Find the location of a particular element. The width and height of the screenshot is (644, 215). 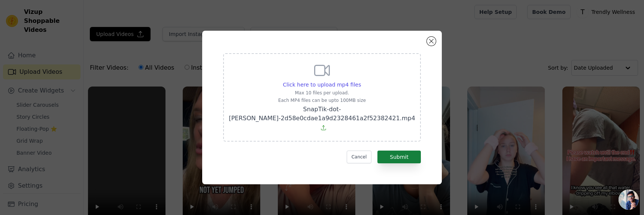

p: Each MP4 files can be upto 100MB size is located at coordinates (322, 101).